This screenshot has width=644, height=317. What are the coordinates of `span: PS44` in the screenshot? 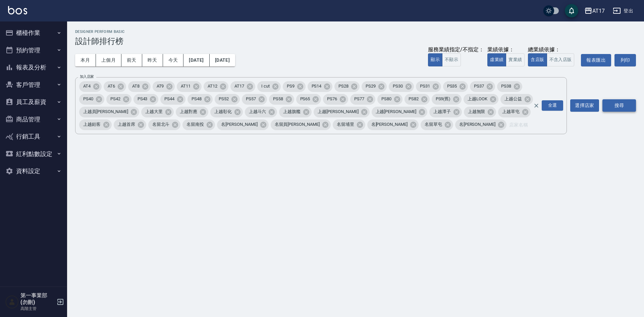 It's located at (170, 99).